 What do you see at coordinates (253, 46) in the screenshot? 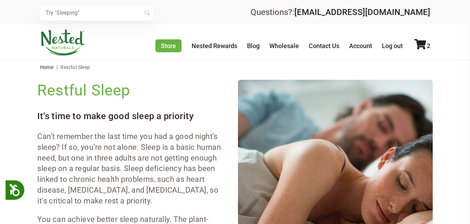
I see `a: Blog` at bounding box center [253, 46].